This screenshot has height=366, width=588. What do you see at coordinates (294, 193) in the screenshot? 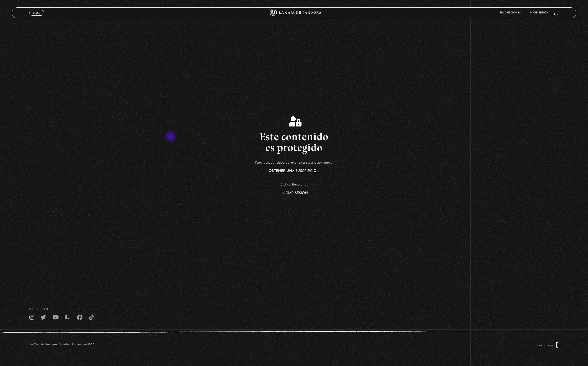
I see `a: Iniciar Sesión` at bounding box center [294, 193].